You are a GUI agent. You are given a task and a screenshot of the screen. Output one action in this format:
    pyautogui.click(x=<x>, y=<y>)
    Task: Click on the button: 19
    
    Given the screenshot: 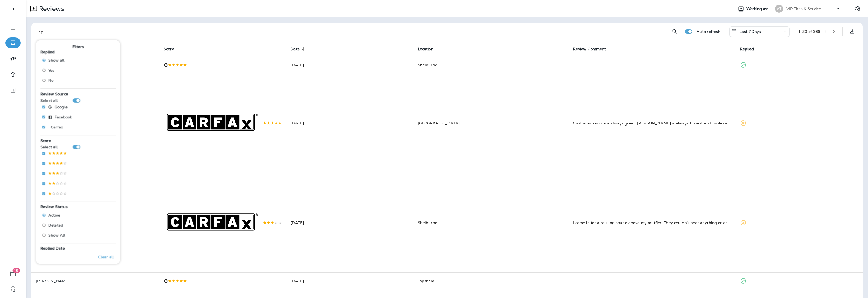 What is the action you would take?
    pyautogui.click(x=13, y=274)
    